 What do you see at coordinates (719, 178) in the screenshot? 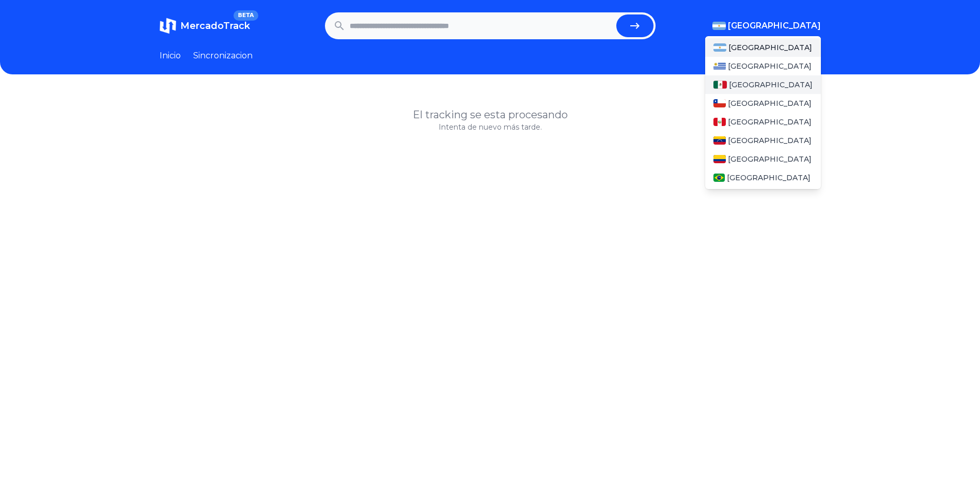
I see `img: Brasil` at bounding box center [719, 178].